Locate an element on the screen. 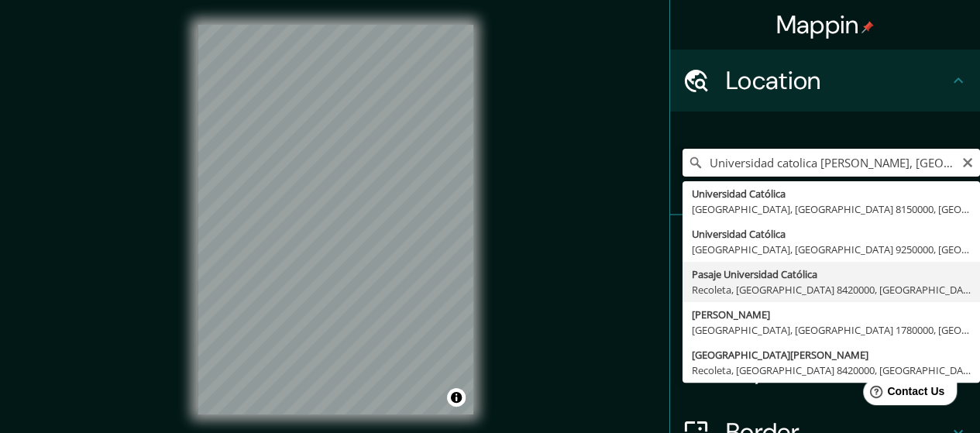  h4: Layout is located at coordinates (837, 371).